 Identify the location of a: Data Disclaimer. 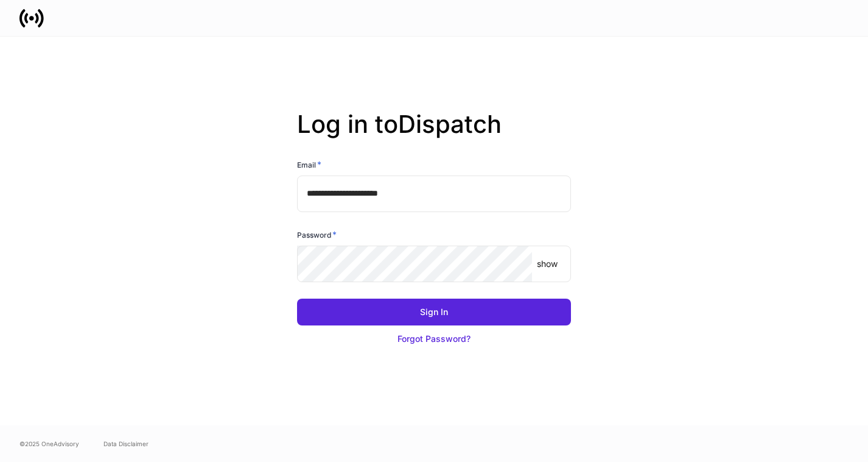
(126, 443).